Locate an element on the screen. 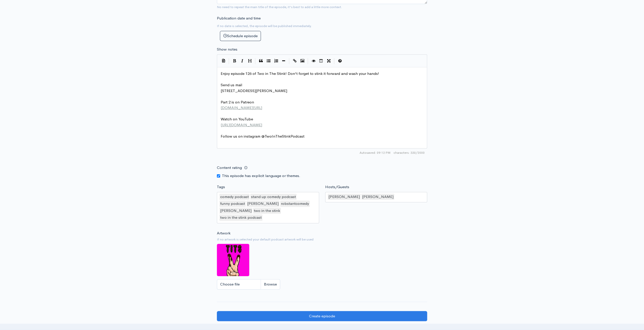 The image size is (644, 330). label: Artwork is located at coordinates (224, 233).